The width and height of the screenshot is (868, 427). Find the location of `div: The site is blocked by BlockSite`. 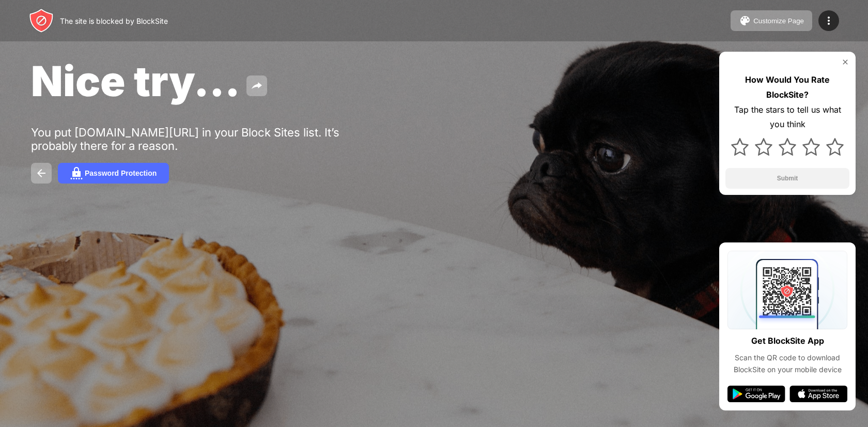

div: The site is blocked by BlockSite is located at coordinates (114, 21).